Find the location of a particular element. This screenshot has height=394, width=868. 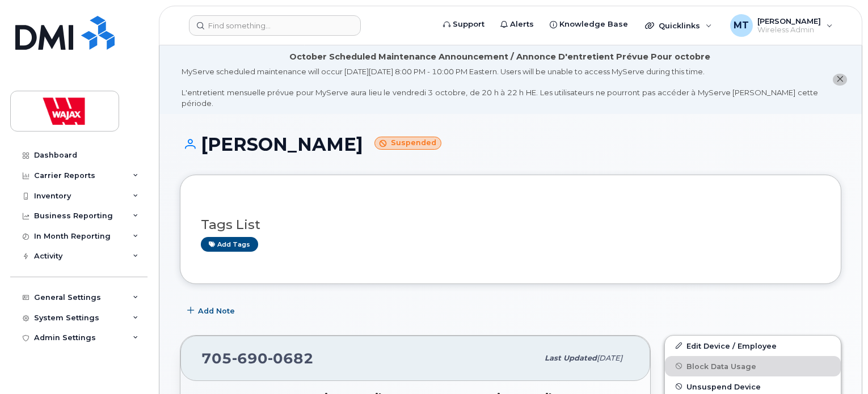

button: Block Data Usage is located at coordinates (752, 366).